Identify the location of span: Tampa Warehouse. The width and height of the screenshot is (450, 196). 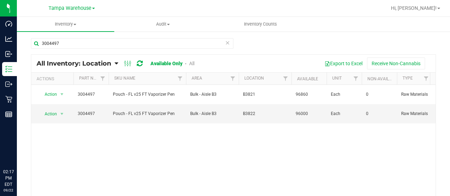
(70, 8).